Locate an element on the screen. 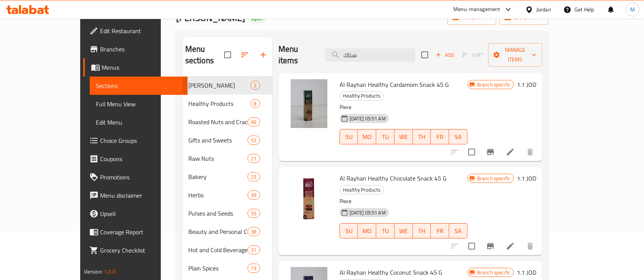 Image resolution: width=644 pixels, height=280 pixels. div: Beauty and Personal Care is located at coordinates (218, 232).